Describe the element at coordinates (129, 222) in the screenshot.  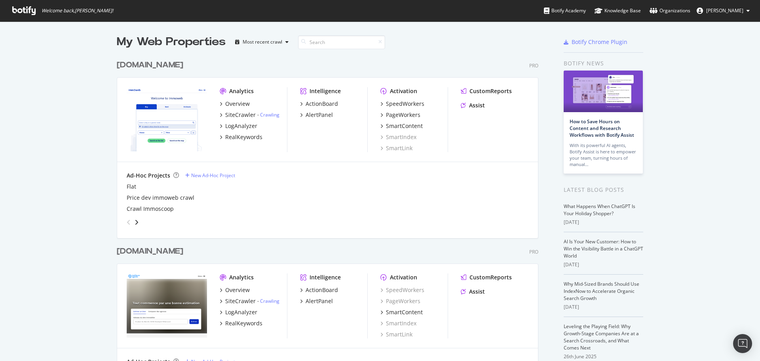
I see `div: angle-left` at that location.